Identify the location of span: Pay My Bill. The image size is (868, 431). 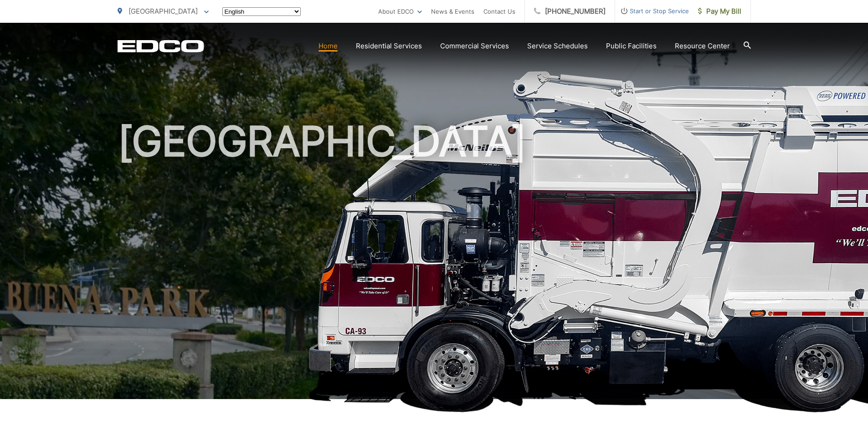
(720, 12).